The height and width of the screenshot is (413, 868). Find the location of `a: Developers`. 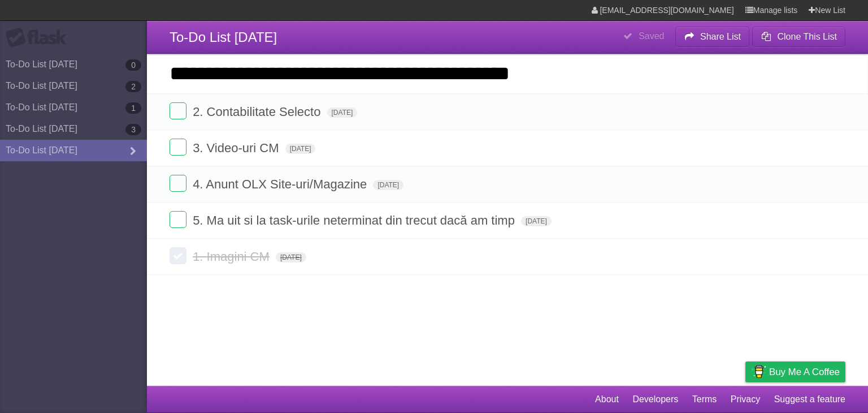

a: Developers is located at coordinates (655, 399).